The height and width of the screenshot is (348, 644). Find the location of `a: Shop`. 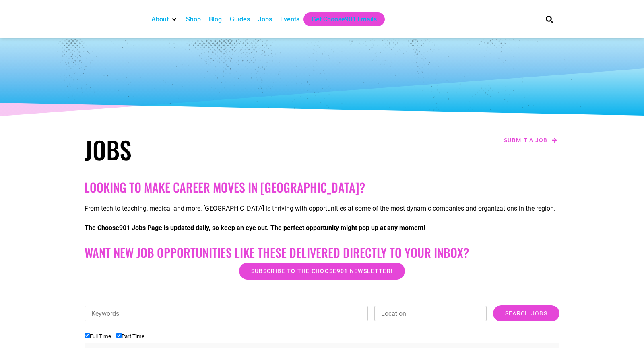

a: Shop is located at coordinates (193, 19).